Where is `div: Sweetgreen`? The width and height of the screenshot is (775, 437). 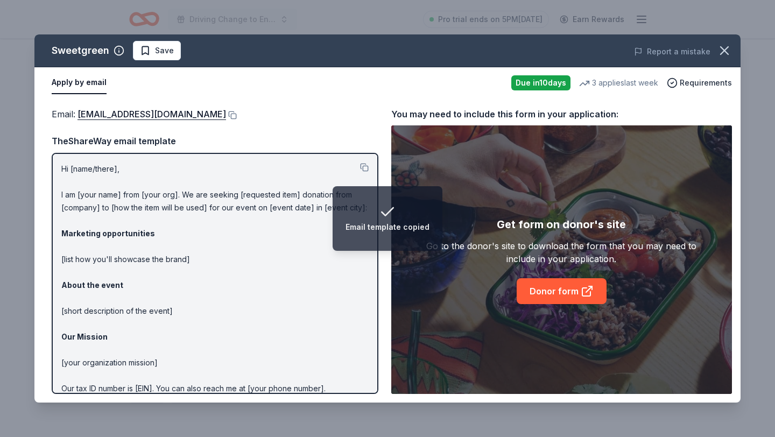 div: Sweetgreen is located at coordinates (80, 51).